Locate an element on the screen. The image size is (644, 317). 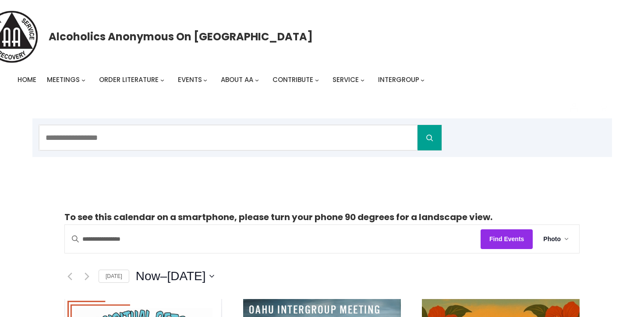
button: Contribute submenu is located at coordinates (317, 80).